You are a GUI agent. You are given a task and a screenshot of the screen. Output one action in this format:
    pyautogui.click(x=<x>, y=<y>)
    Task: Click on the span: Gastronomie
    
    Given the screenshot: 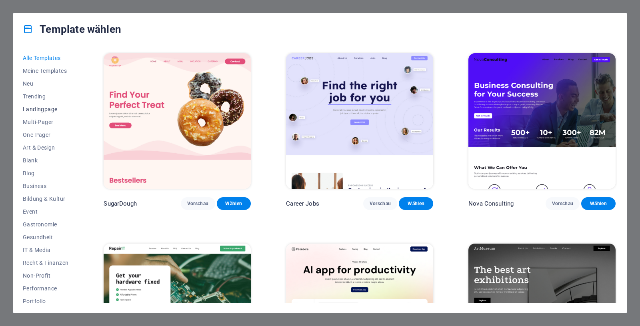 What is the action you would take?
    pyautogui.click(x=46, y=224)
    